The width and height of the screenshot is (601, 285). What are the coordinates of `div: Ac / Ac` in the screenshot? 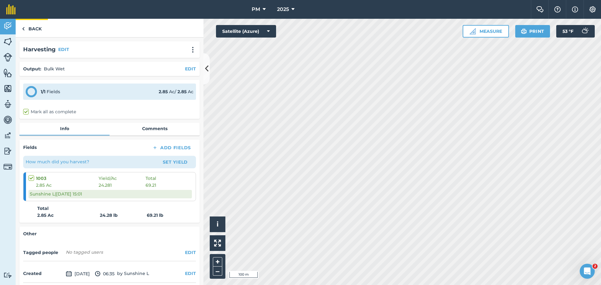 It's located at (176, 92).